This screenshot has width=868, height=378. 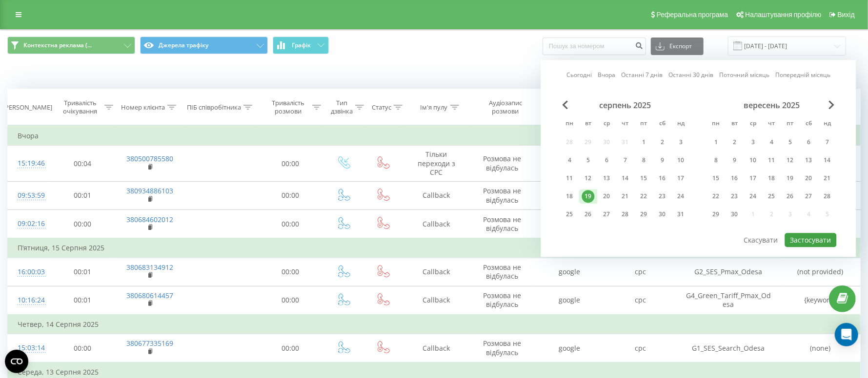 I want to click on div: 7, so click(x=827, y=142).